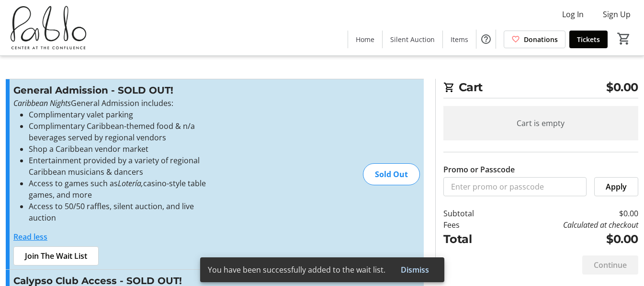 This screenshot has width=644, height=286. Describe the element at coordinates (540, 123) in the screenshot. I see `div: Cart is empty` at that location.